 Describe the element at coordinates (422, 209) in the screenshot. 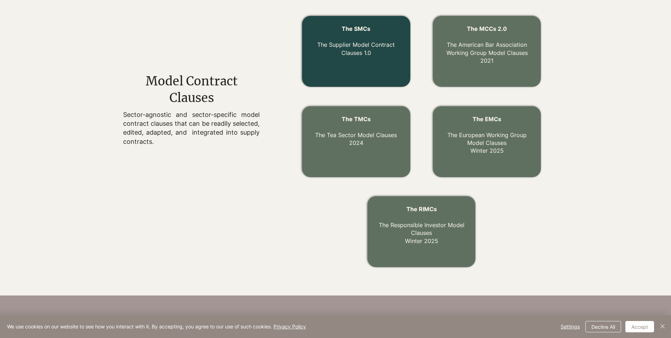

I see `span: The RIMCs` at that location.